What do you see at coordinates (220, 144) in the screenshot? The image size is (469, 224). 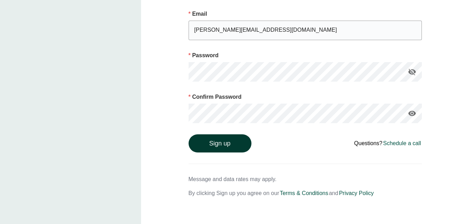 I see `button: Sign up` at bounding box center [220, 144].